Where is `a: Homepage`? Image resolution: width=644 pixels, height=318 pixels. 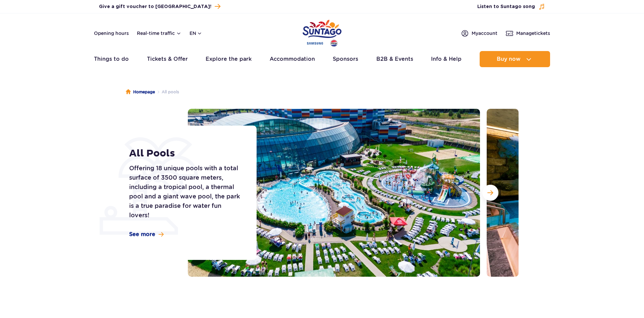
a: Homepage is located at coordinates (140, 92).